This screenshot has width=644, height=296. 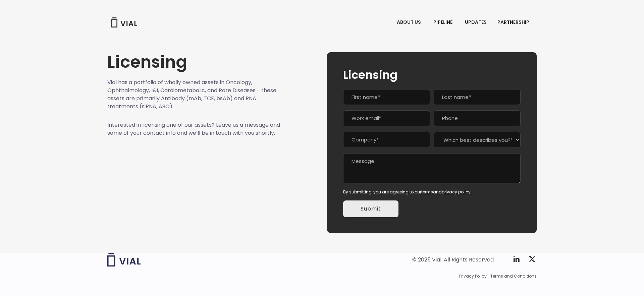 I want to click on input: Work email*, so click(x=386, y=119).